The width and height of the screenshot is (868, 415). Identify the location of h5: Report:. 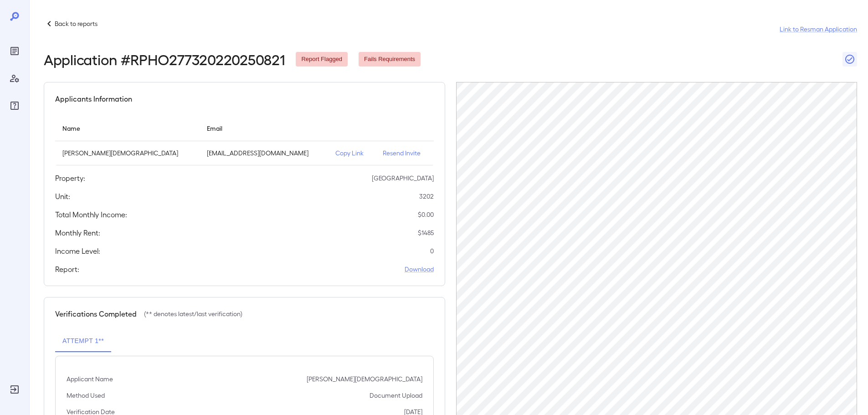
(67, 269).